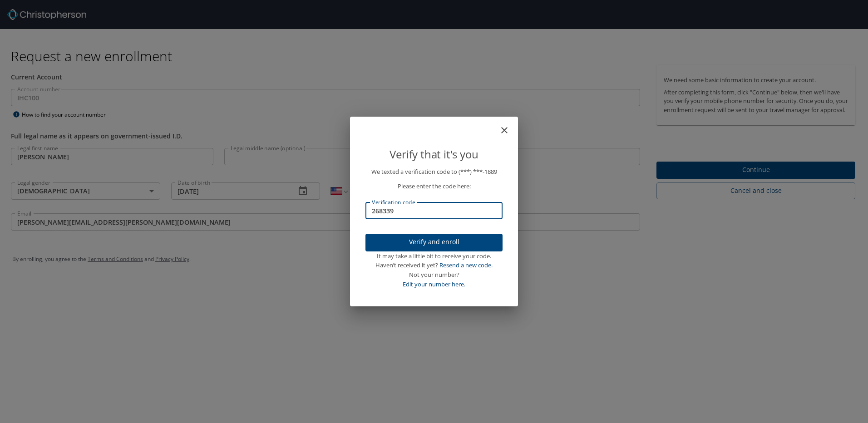 The image size is (868, 423). Describe the element at coordinates (434, 256) in the screenshot. I see `div: It may take a little bit to receive your code.` at that location.